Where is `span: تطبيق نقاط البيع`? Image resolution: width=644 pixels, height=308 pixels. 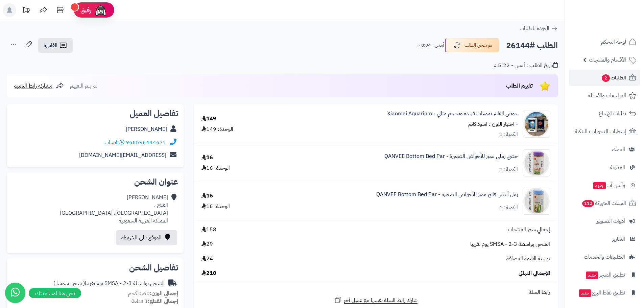
span: تطبيق نقاط البيع is located at coordinates (602, 292).